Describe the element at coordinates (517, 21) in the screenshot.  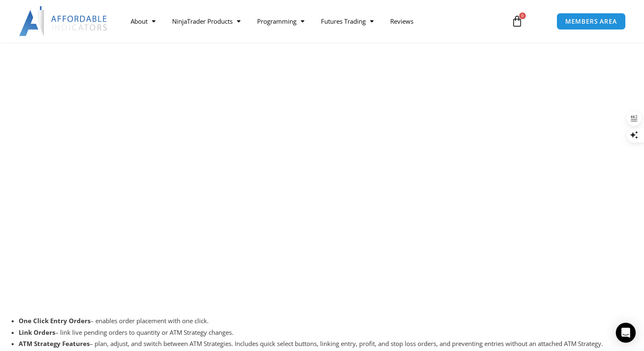
I see `a: 0` at that location.